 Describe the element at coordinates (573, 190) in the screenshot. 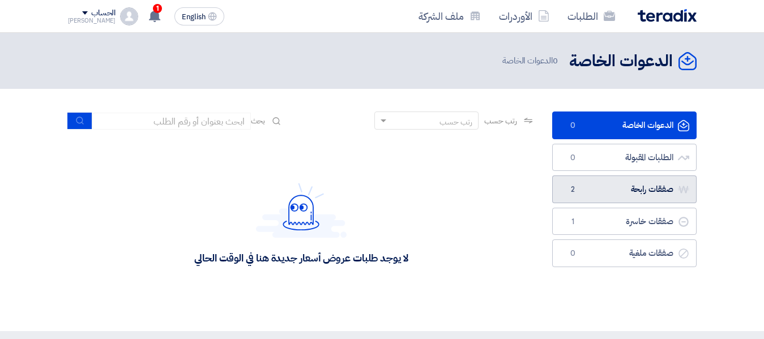

I see `span: 2` at that location.